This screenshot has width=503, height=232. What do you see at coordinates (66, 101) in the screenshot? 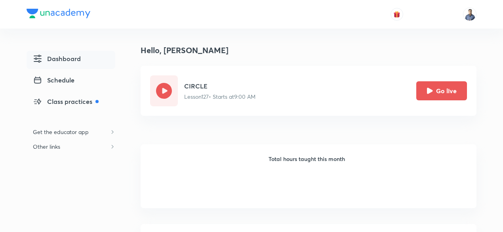
I see `span: Class practices` at bounding box center [66, 101].